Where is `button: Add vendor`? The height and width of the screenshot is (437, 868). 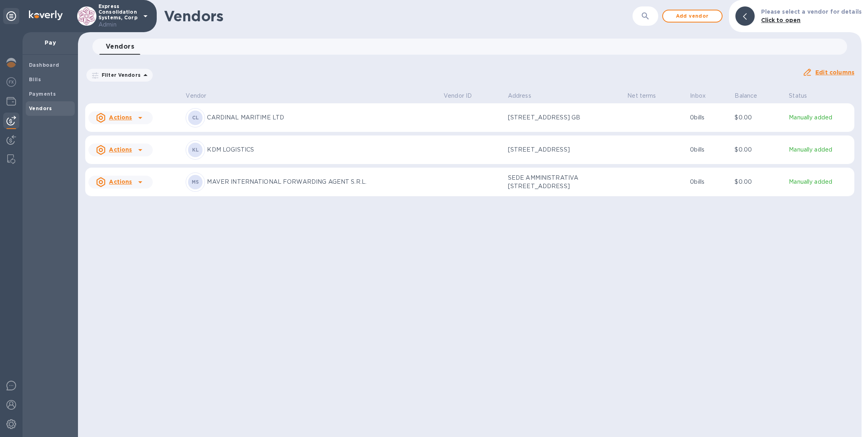
button: Add vendor is located at coordinates (692, 16).